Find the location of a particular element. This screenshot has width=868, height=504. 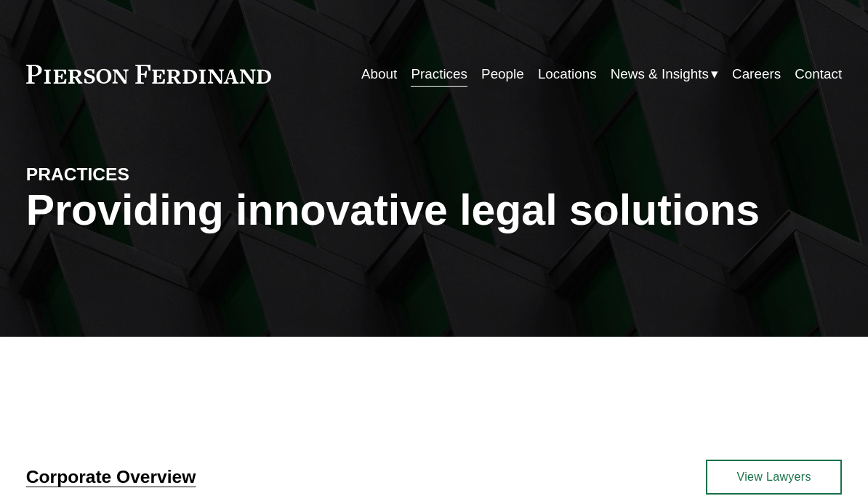

a: Corporate Overview is located at coordinates (111, 476).